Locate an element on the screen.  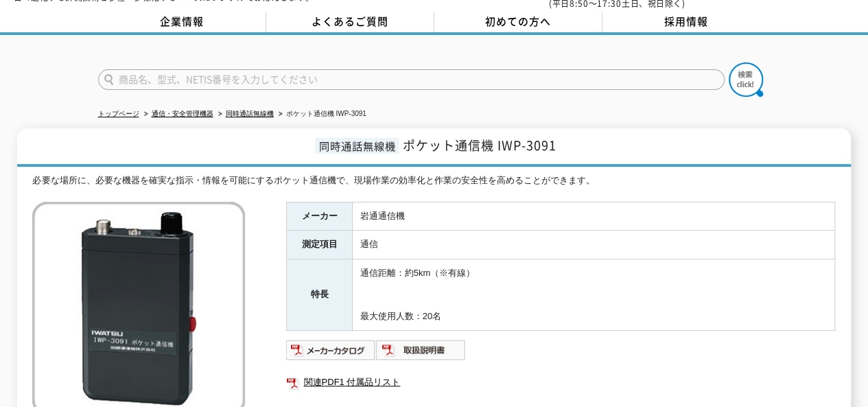
img: 取扱説明書 is located at coordinates (420, 350).